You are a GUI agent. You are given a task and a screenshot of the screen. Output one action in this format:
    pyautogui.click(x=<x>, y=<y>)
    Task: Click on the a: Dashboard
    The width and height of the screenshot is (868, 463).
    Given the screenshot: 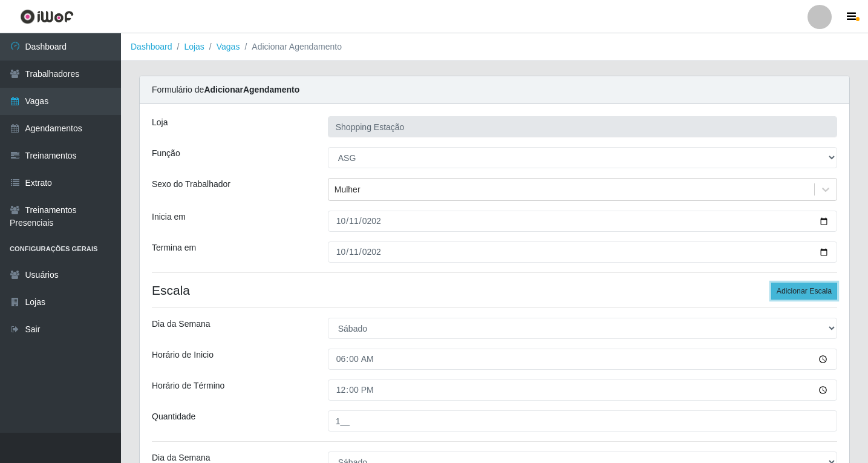 What is the action you would take?
    pyautogui.click(x=151, y=47)
    